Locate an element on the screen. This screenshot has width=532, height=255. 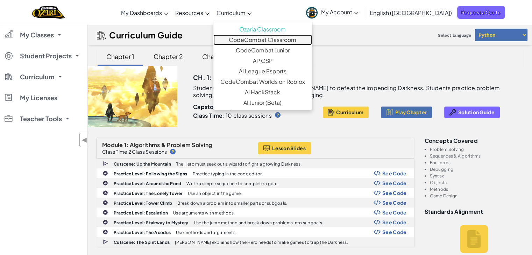
button: Play Chapter is located at coordinates (407, 112).